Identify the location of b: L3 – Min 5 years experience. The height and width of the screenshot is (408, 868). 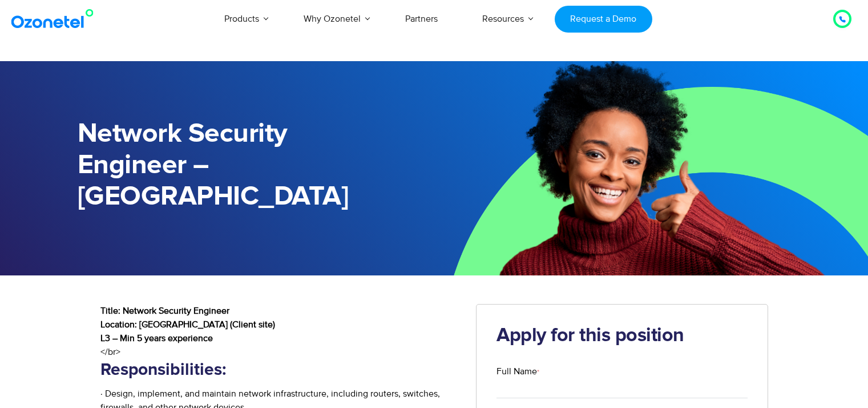
(156, 338).